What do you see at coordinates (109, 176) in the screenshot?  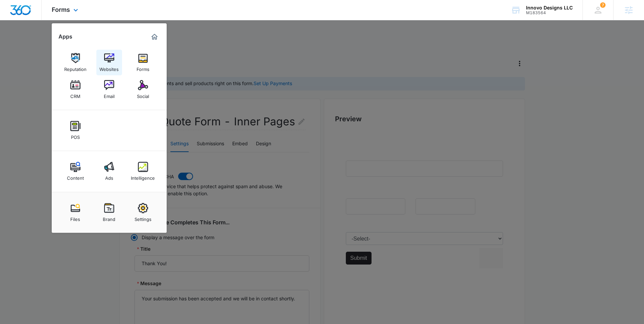 I see `div: Ads` at bounding box center [109, 176].